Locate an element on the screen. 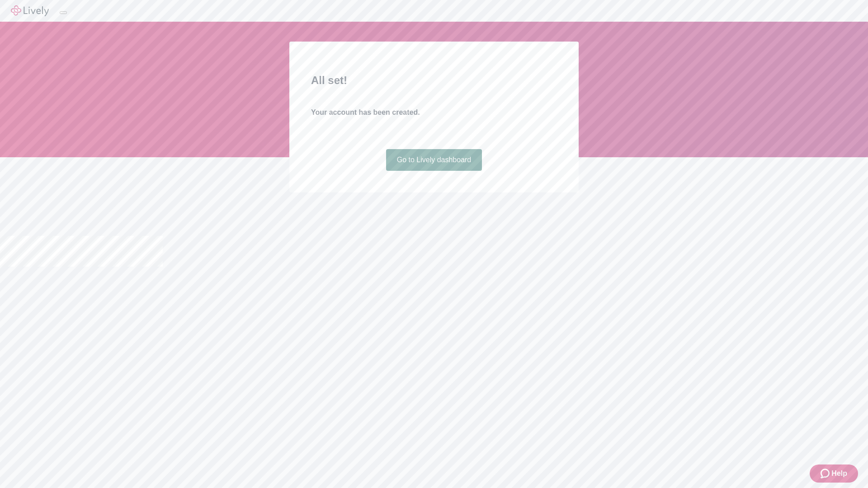  a: Go to Lively dashboard is located at coordinates (434, 160).